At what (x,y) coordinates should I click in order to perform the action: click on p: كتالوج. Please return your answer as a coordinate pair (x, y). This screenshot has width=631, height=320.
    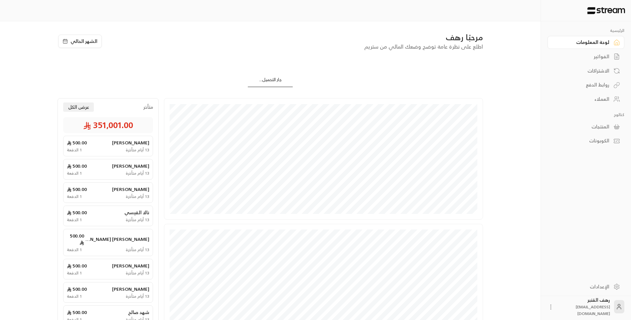
    Looking at the image, I should click on (586, 115).